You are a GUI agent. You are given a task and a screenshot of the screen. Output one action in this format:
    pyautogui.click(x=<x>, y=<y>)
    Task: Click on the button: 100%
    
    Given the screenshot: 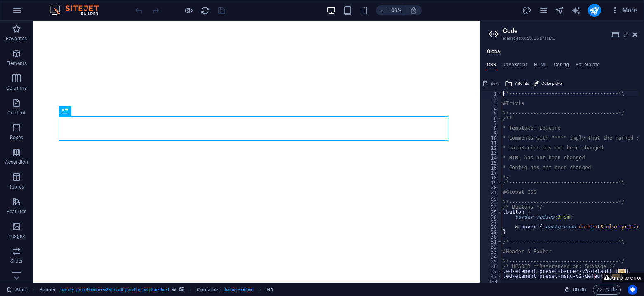 What is the action you would take?
    pyautogui.click(x=390, y=10)
    